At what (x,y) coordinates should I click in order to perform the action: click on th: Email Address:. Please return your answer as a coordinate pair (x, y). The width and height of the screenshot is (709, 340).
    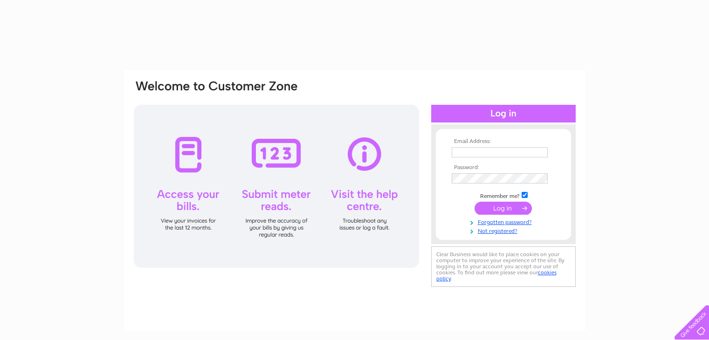
    Looking at the image, I should click on (503, 142).